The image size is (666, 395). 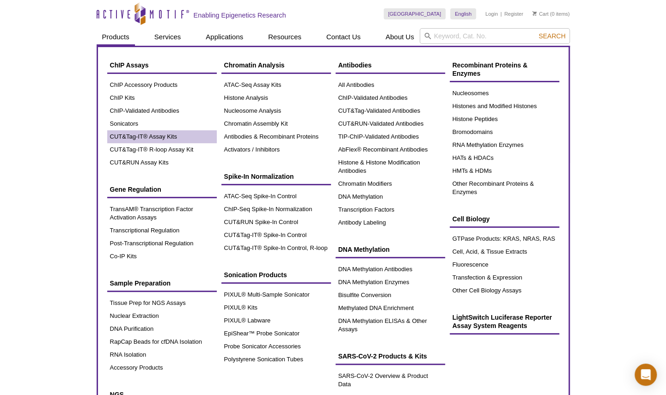 I want to click on a: DNA Methylation Enzymes, so click(x=390, y=283).